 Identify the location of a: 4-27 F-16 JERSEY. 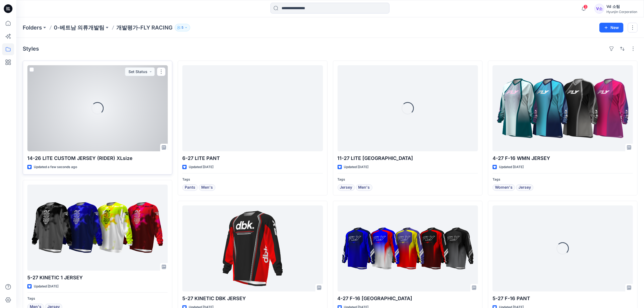
(408, 248).